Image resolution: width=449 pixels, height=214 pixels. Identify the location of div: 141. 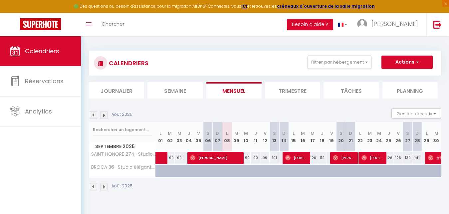
(417, 158).